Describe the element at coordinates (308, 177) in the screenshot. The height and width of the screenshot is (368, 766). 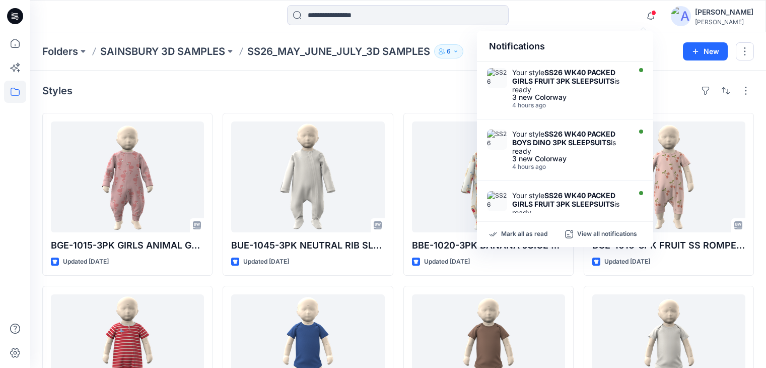
I see `a: BUE-1045-3PK NEUTRAL RIB SLEEPSUIT` at that location.